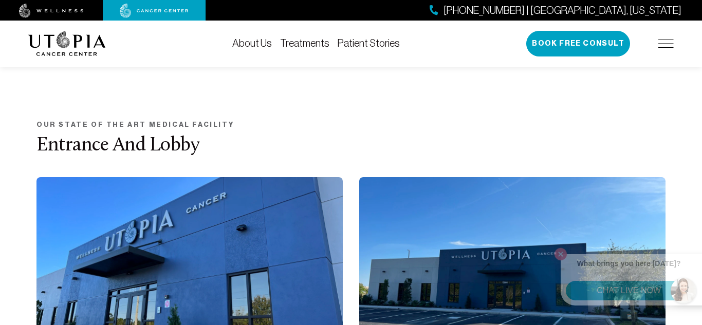 This screenshot has width=702, height=325. What do you see at coordinates (369, 43) in the screenshot?
I see `a: Patient Stories` at bounding box center [369, 43].